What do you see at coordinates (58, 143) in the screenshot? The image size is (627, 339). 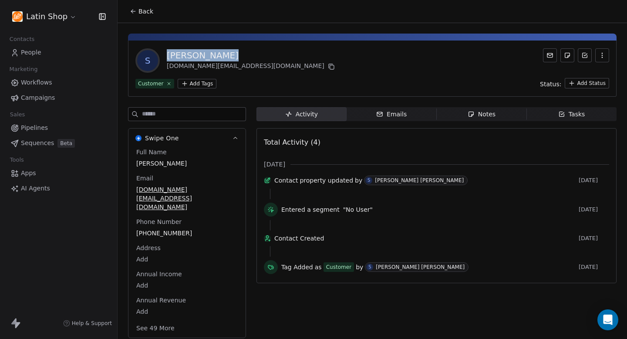 I see `a: SequencesBeta` at bounding box center [58, 143].